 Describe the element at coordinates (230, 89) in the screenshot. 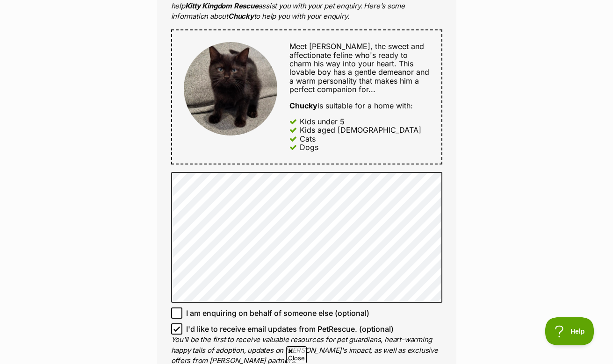

I see `img: Chucky` at that location.